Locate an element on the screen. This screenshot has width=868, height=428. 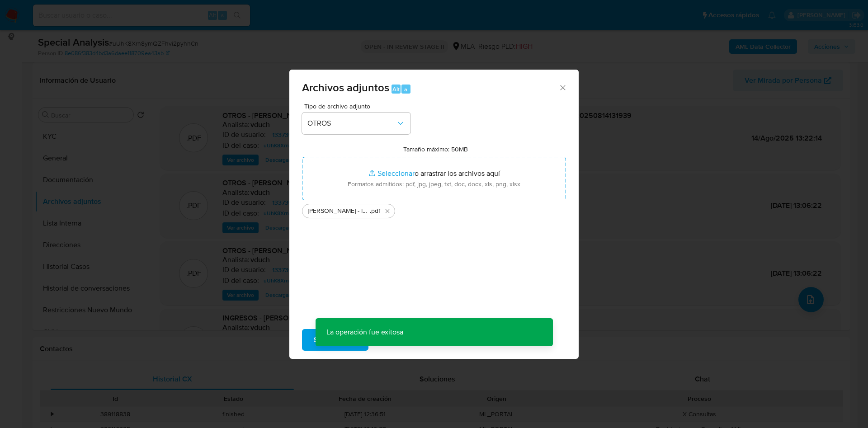
span: a is located at coordinates (406, 89).